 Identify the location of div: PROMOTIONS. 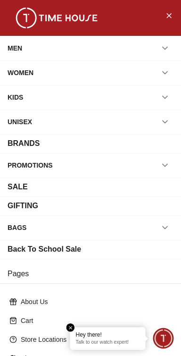
(30, 165).